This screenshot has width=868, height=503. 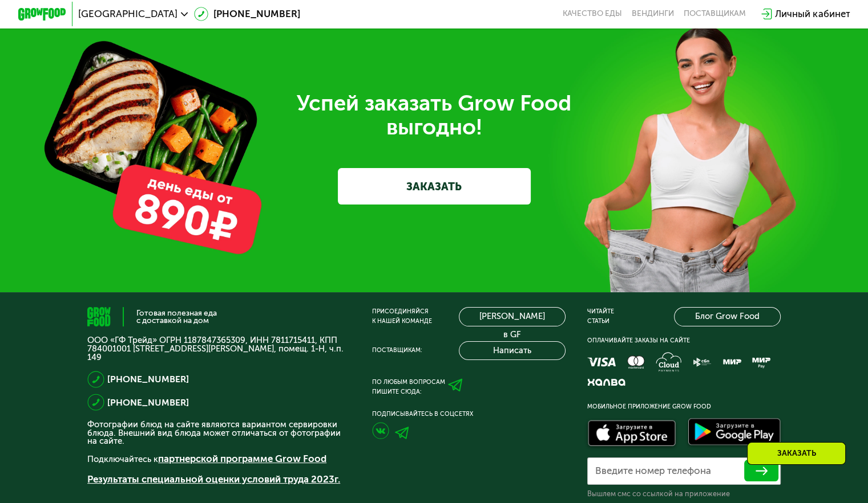 I want to click on div: Поставщикам:, so click(x=397, y=350).